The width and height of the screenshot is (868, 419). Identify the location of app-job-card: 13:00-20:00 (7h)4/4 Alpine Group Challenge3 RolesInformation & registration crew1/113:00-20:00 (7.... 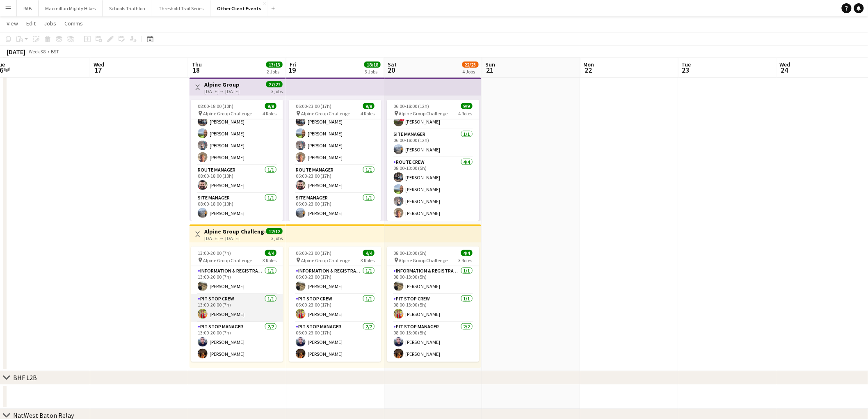
(237, 304).